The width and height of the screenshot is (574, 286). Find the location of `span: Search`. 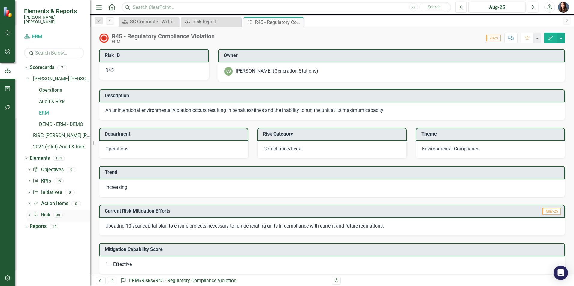

span: Search is located at coordinates (434, 7).